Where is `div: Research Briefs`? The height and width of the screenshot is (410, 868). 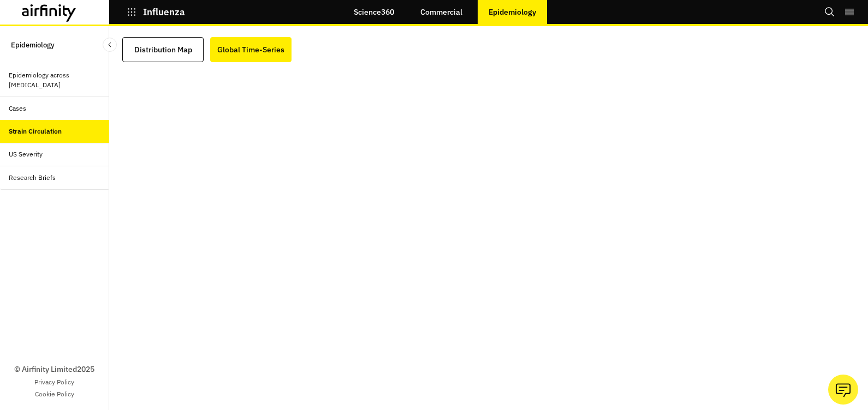
div: Research Briefs is located at coordinates (32, 178).